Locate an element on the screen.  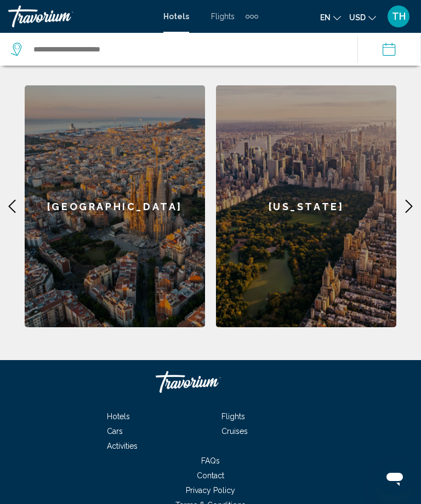
a: Cruises is located at coordinates (234, 431).